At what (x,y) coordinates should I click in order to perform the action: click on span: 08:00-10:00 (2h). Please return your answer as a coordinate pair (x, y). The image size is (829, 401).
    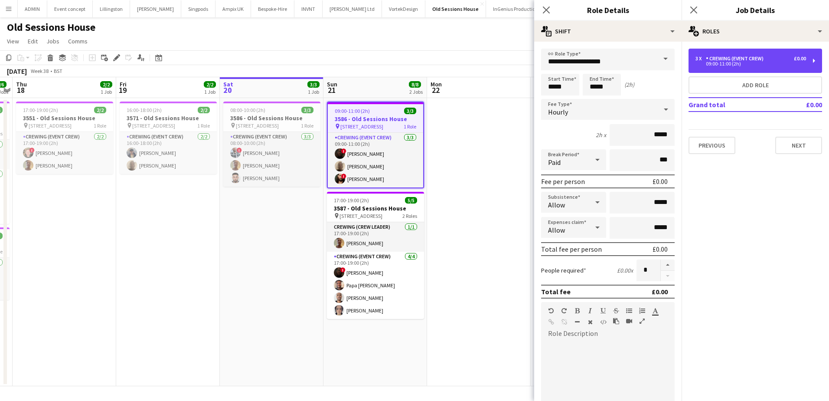
    Looking at the image, I should click on (248, 110).